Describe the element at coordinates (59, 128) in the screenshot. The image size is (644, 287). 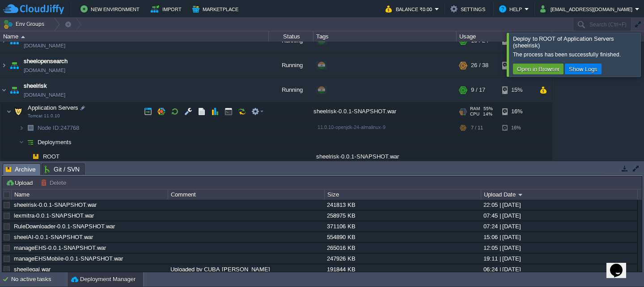
I see `a: Node ID:247768` at that location.